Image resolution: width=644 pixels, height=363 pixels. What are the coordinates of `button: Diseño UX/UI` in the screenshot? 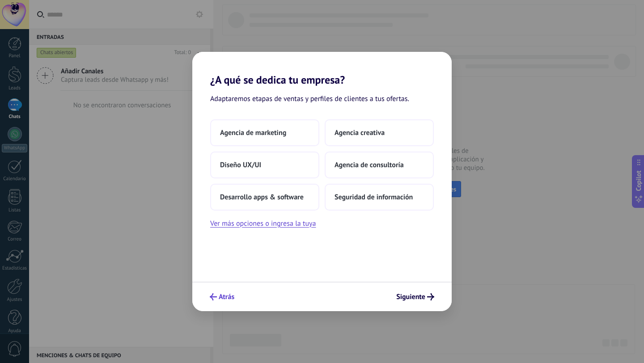 It's located at (265, 165).